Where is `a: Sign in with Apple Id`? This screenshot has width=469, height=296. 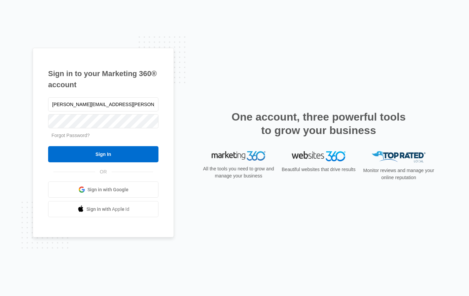 a: Sign in with Apple Id is located at coordinates (103, 209).